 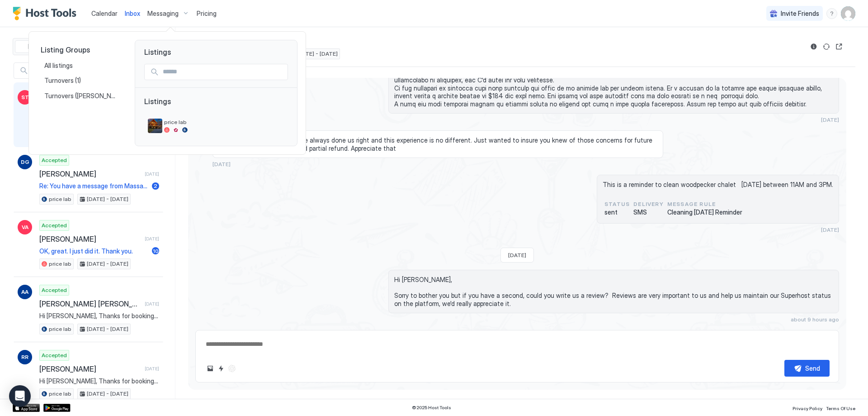 What do you see at coordinates (224, 122) in the screenshot?
I see `span: price lab` at bounding box center [224, 122].